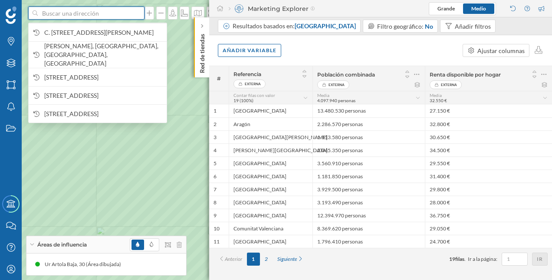 This screenshot has height=280, width=552. Describe the element at coordinates (488, 215) in the screenshot. I see `div: 36.750 €` at that location.